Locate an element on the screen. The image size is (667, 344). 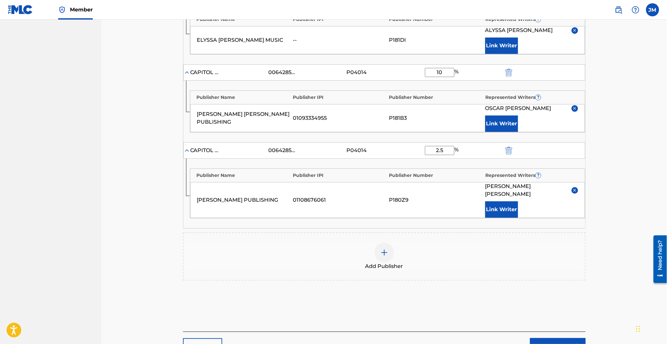
div: Help is located at coordinates (636, 10).